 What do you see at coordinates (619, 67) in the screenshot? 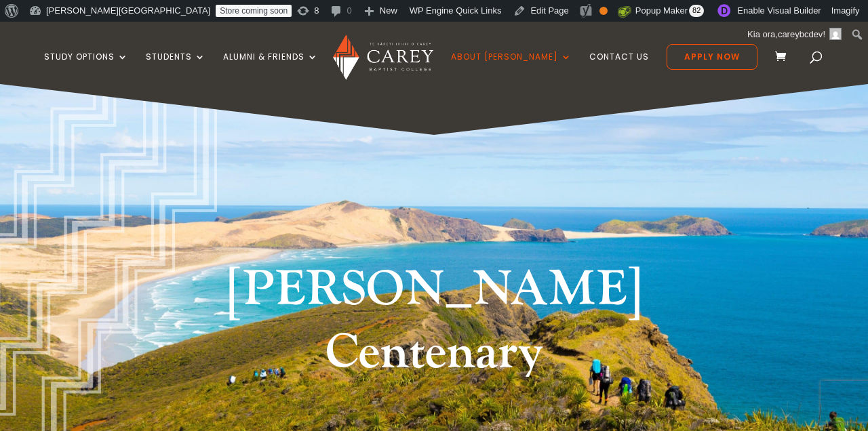
I see `a: Contact Us` at bounding box center [619, 67].